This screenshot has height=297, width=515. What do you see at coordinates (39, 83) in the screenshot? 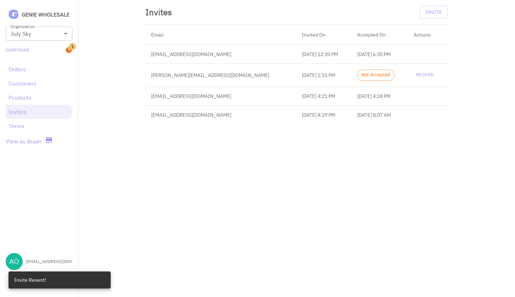
I see `a: Customers` at bounding box center [39, 83].